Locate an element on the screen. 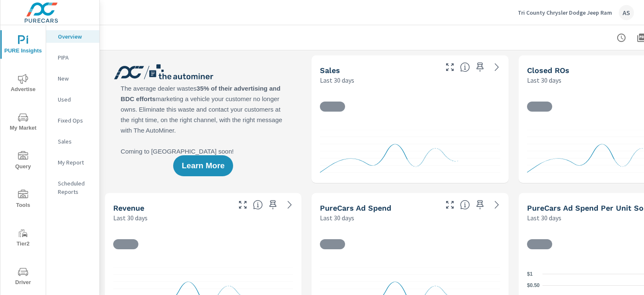  p: My Report is located at coordinates (75, 162).